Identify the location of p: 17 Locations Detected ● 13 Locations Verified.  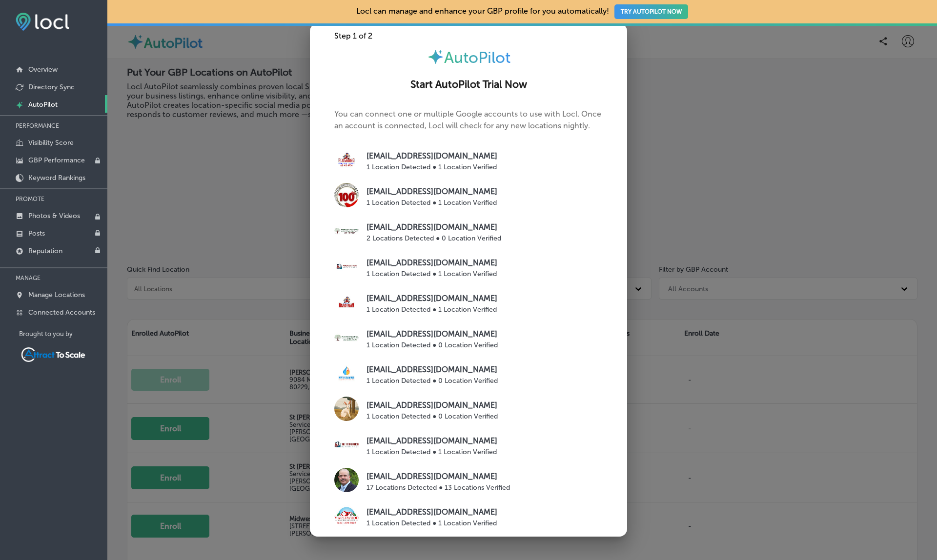
(438, 487).